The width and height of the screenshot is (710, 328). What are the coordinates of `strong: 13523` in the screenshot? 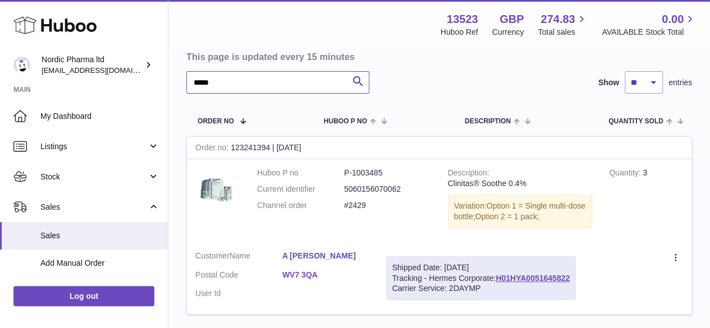 It's located at (462, 19).